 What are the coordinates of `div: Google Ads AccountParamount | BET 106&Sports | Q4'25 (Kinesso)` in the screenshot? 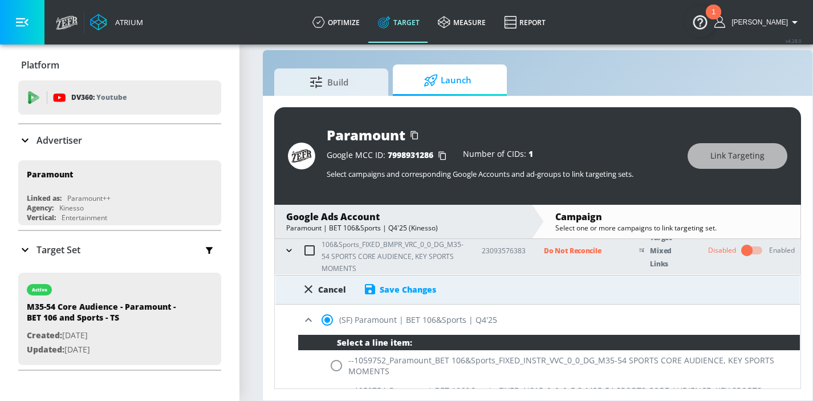 It's located at (403, 221).